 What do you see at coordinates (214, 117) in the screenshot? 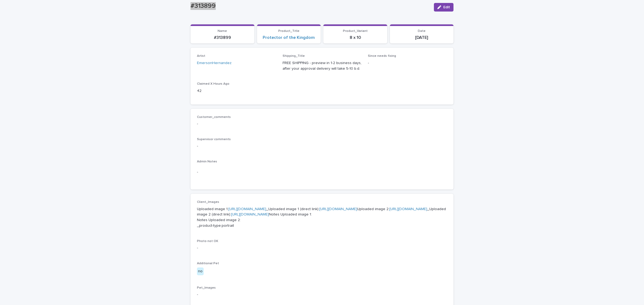
I see `span: Customer_comments` at bounding box center [214, 117].